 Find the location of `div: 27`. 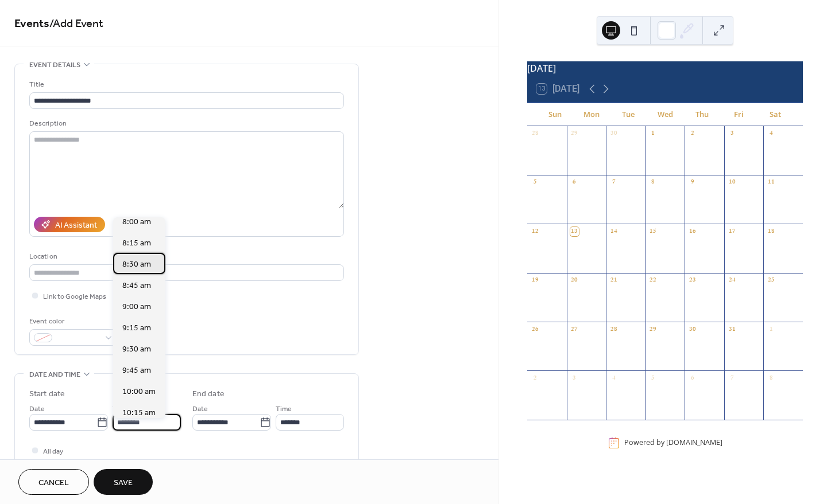

div: 27 is located at coordinates (574, 330).